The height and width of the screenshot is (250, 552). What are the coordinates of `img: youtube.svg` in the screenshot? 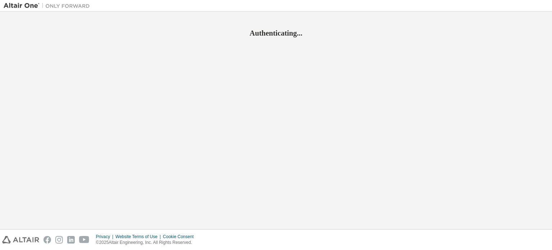 It's located at (84, 239).